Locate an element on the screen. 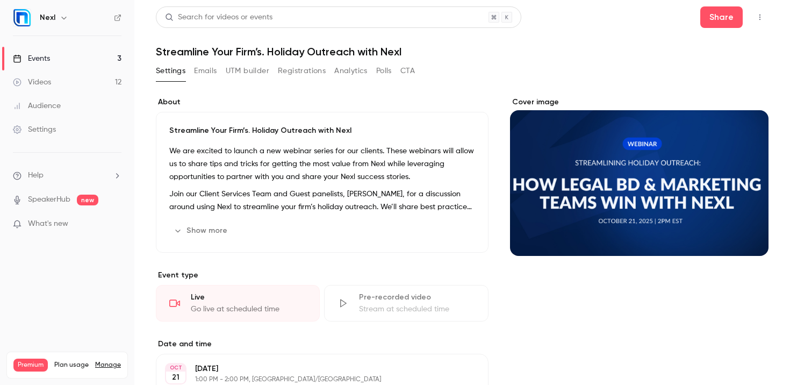 This screenshot has height=385, width=790. label: Cover image is located at coordinates (639, 102).